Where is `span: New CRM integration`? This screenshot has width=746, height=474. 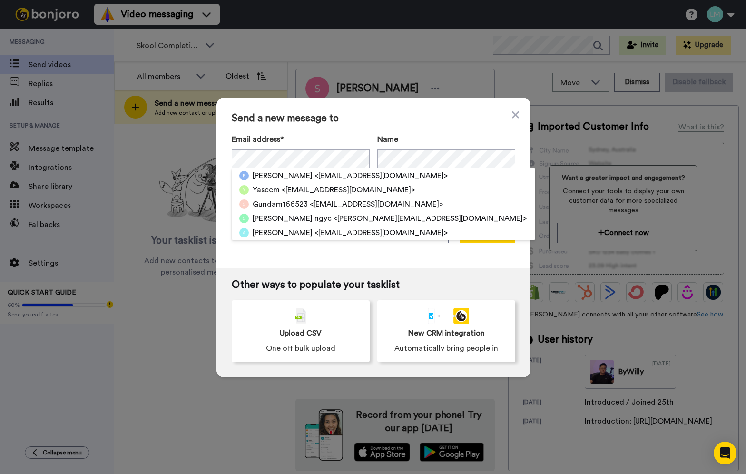 span: New CRM integration is located at coordinates (446, 333).